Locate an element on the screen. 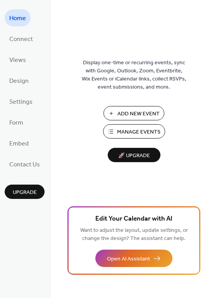 This screenshot has width=217, height=298. span: Settings is located at coordinates (21, 102).